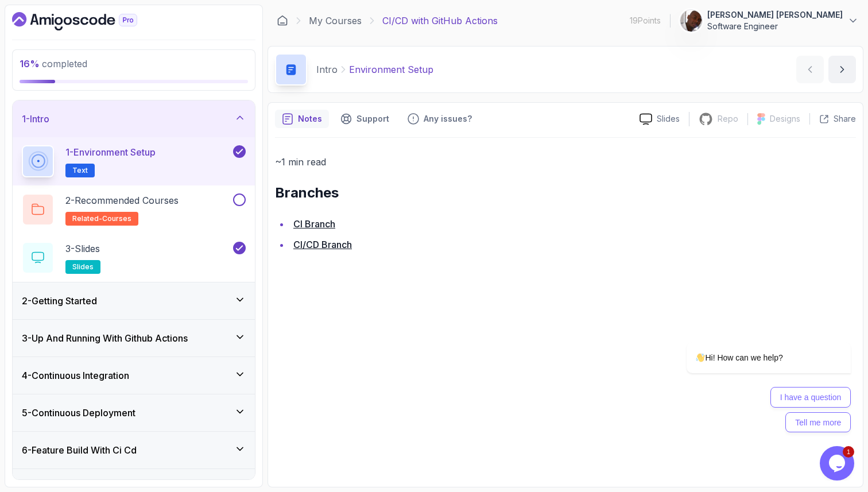 Image resolution: width=868 pixels, height=492 pixels. Describe the element at coordinates (104, 338) in the screenshot. I see `h3: 3 - Up And Running With Github Actions` at that location.